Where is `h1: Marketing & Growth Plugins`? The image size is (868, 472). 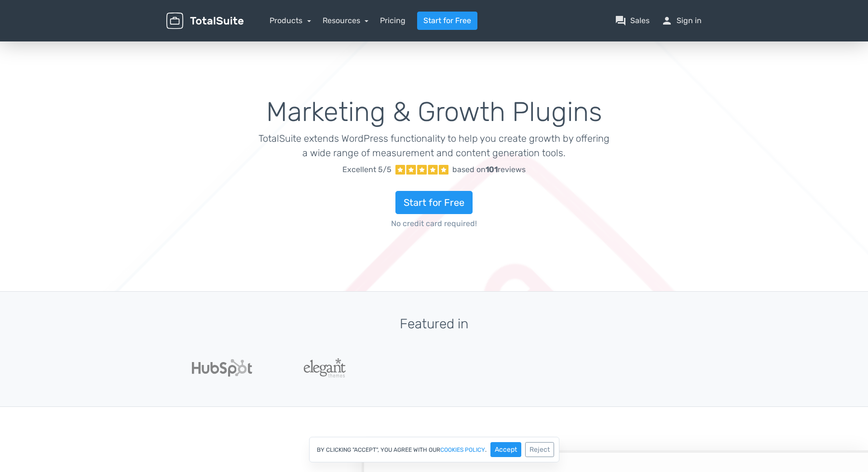
h1: Marketing & Growth Plugins is located at coordinates (434, 112).